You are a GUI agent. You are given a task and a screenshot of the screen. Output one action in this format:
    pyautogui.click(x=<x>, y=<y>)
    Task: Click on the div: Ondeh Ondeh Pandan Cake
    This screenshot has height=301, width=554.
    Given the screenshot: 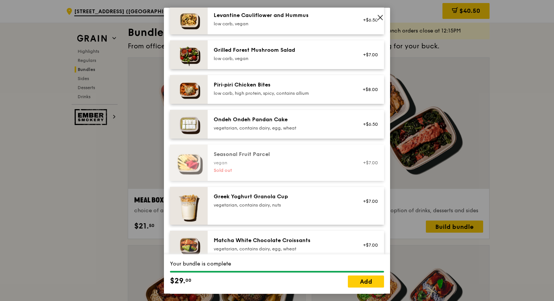 What is the action you would take?
    pyautogui.click(x=281, y=120)
    